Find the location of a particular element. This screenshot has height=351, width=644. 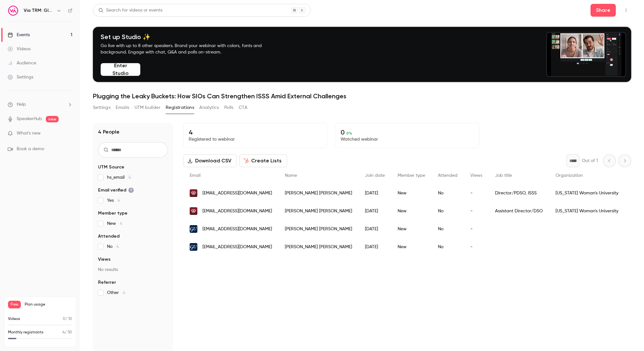

span: Join date is located at coordinates (374, 176).